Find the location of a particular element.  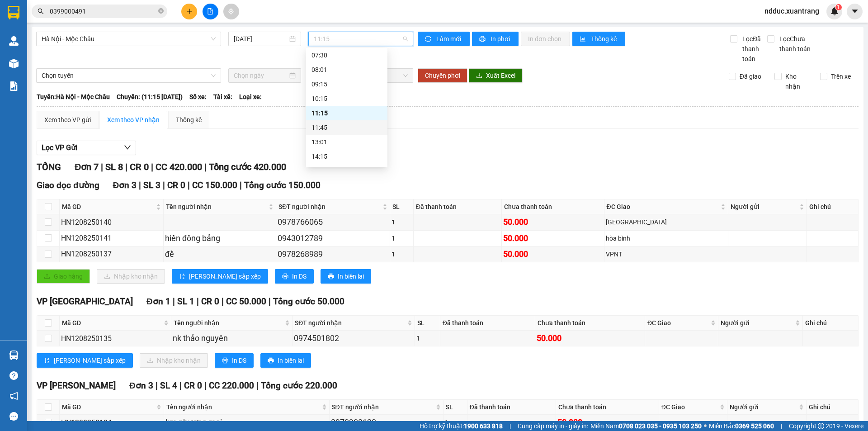

span: ndduc.xuantrang is located at coordinates (792, 11).